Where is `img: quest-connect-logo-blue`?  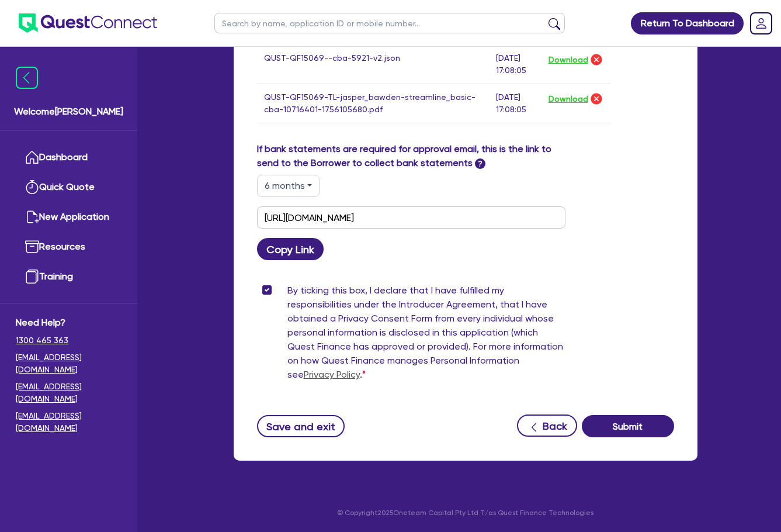 img: quest-connect-logo-blue is located at coordinates (88, 23).